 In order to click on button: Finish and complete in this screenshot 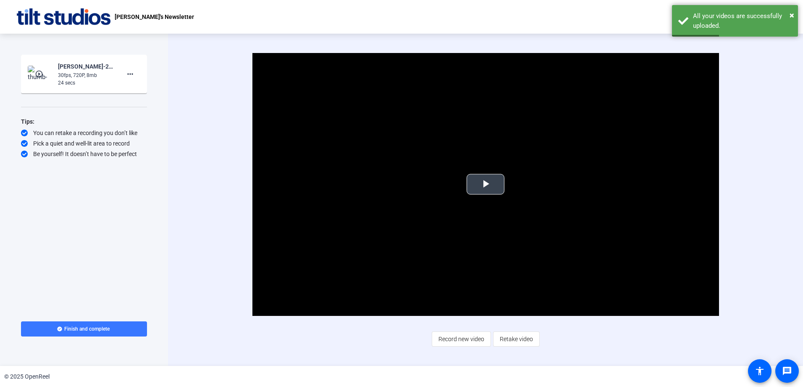, I will do `click(84, 329)`.